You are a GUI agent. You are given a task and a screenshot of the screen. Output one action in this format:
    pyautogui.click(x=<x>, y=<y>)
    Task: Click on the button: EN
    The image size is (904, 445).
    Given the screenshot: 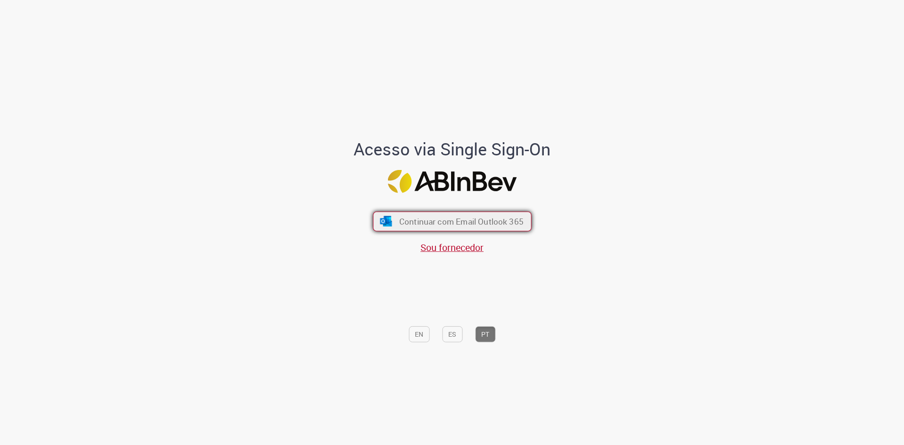 What is the action you would take?
    pyautogui.click(x=419, y=334)
    